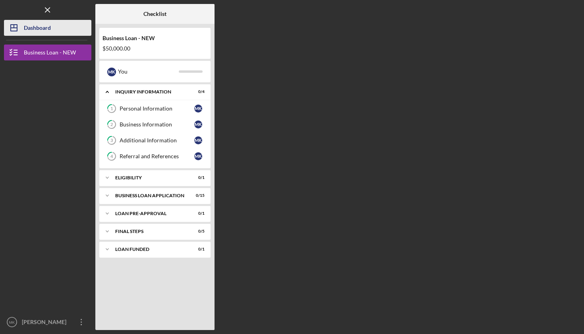  Describe the element at coordinates (112, 156) in the screenshot. I see `tspan: 4` at that location.